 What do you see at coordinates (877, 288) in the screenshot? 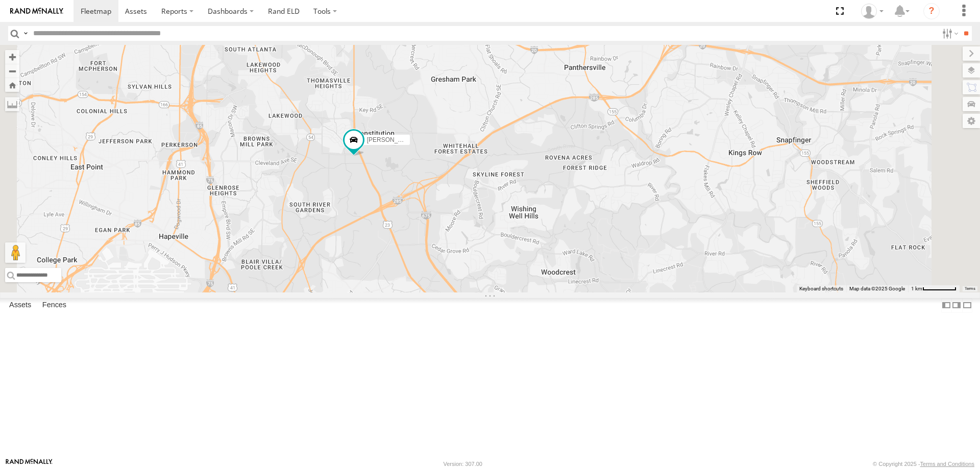
I see `span: Map data ©2025 Google` at bounding box center [877, 288].